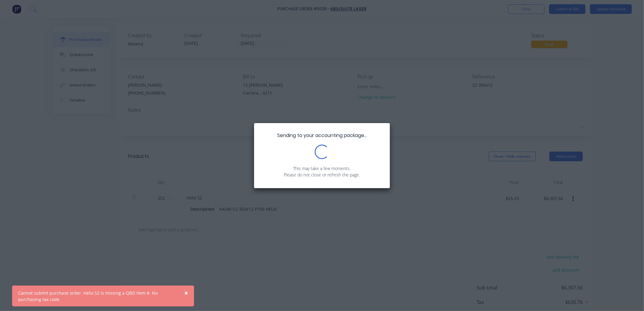 This screenshot has width=644, height=311. What do you see at coordinates (97, 296) in the screenshot?
I see `div: Cannot submit purchase order. Helix S2 is missing a QBO Item #. No purchasing tax code` at bounding box center [97, 296].